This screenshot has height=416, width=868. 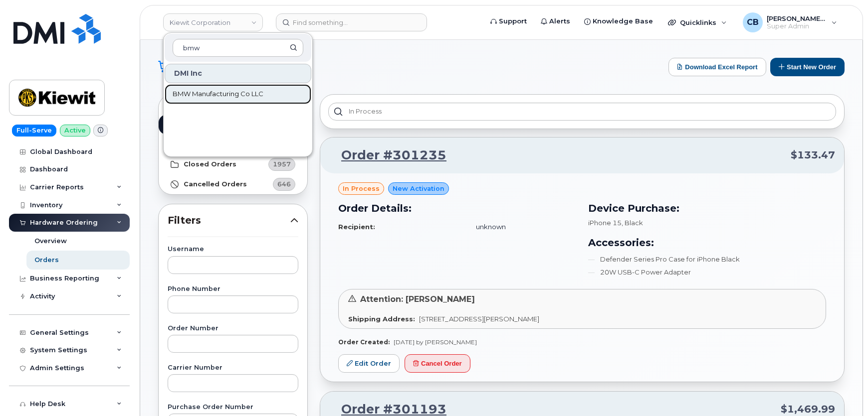 I want to click on a: Start New Order, so click(x=807, y=67).